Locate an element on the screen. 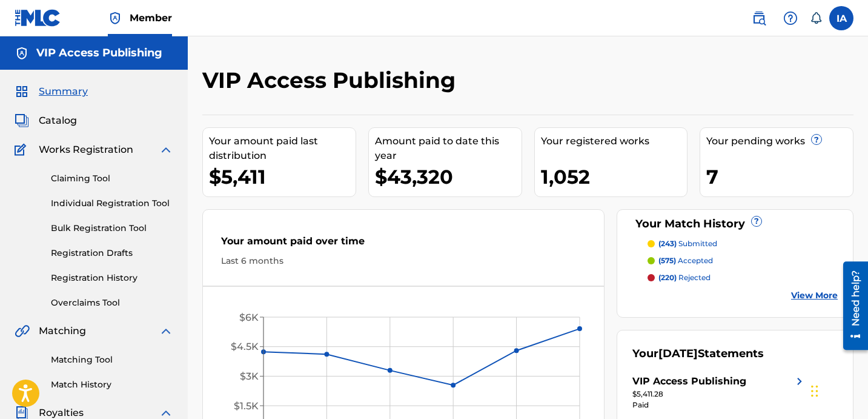  span: (575) is located at coordinates (667, 260).